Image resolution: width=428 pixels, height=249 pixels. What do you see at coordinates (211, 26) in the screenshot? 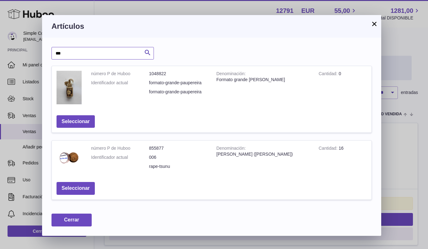
I see `h3: Artículos` at bounding box center [211, 26].